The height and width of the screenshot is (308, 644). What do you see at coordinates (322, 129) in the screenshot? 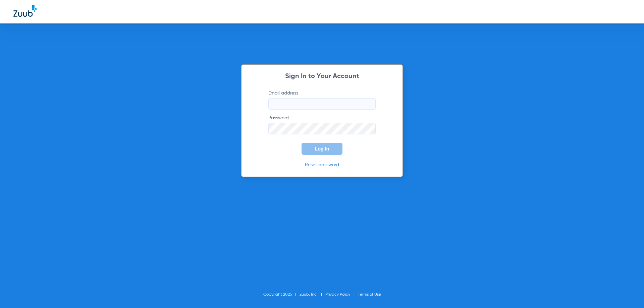
I see `input: Password` at bounding box center [322, 129].